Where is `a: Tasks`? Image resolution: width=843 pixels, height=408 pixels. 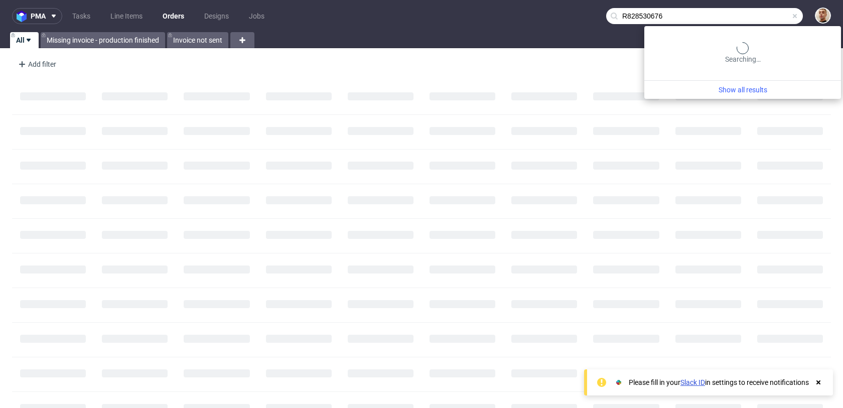 a: Tasks is located at coordinates (81, 16).